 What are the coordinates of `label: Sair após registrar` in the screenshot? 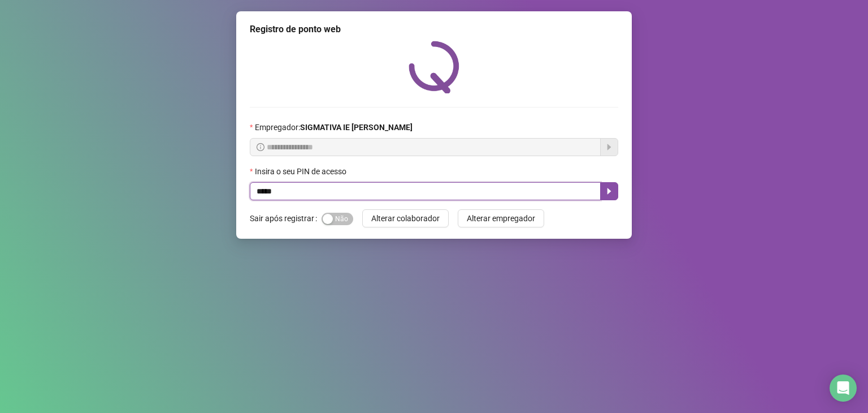 It's located at (285, 218).